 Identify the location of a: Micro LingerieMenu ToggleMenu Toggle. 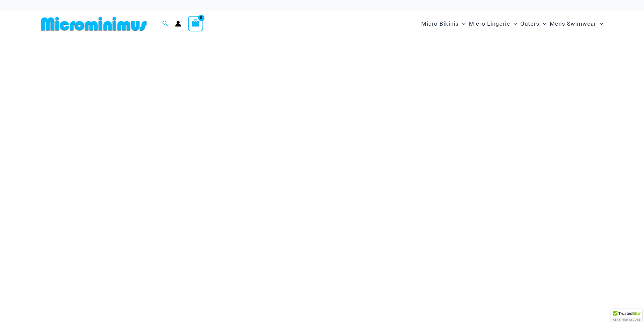
(493, 23).